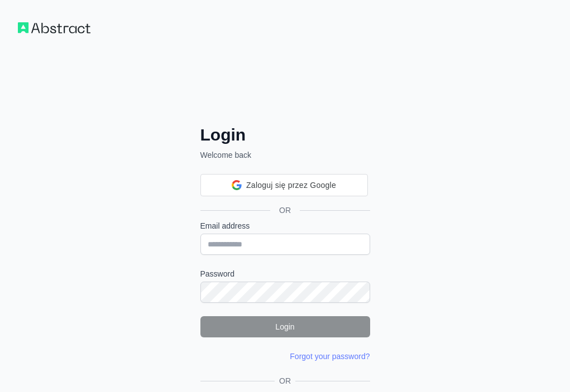 Image resolution: width=570 pixels, height=392 pixels. I want to click on button: Login, so click(285, 327).